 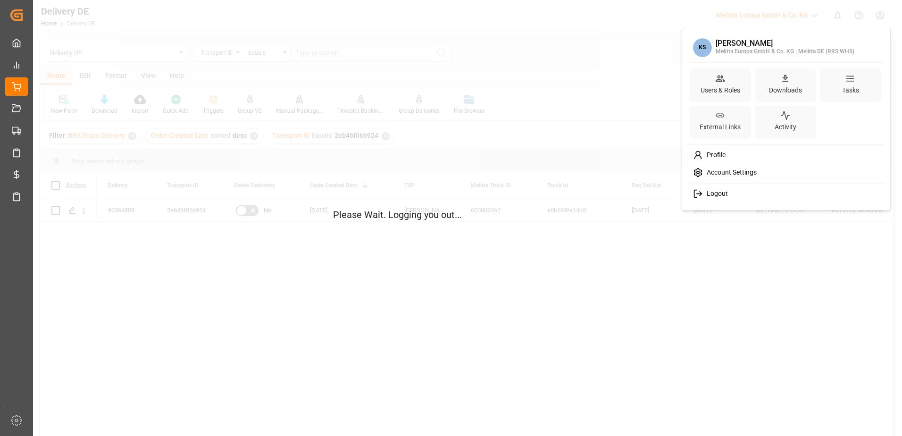 I want to click on div: Users & Roles, so click(x=721, y=90).